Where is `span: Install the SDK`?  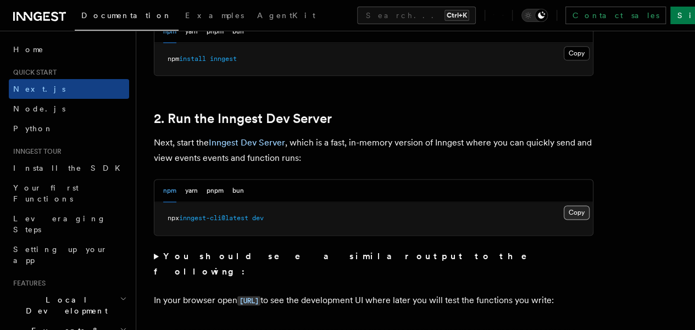
span: Install the SDK is located at coordinates (70, 168).